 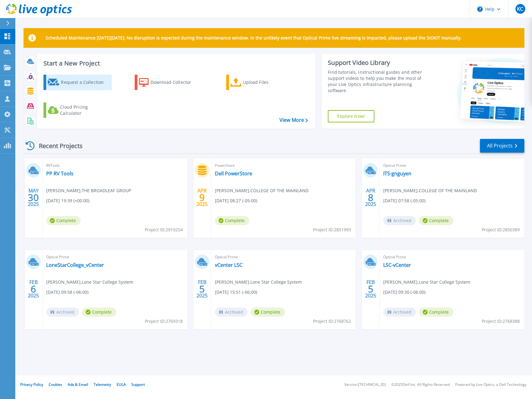 I want to click on a: LoneStarCollege_vCenter, so click(x=75, y=265).